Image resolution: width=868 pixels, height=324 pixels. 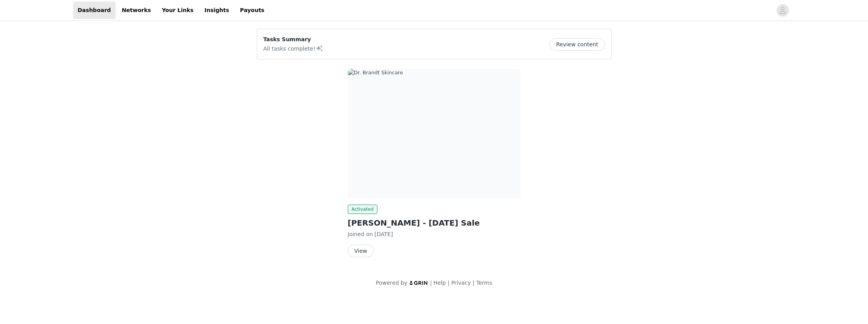 I want to click on img: Dr. Brandt Skincare, so click(x=434, y=133).